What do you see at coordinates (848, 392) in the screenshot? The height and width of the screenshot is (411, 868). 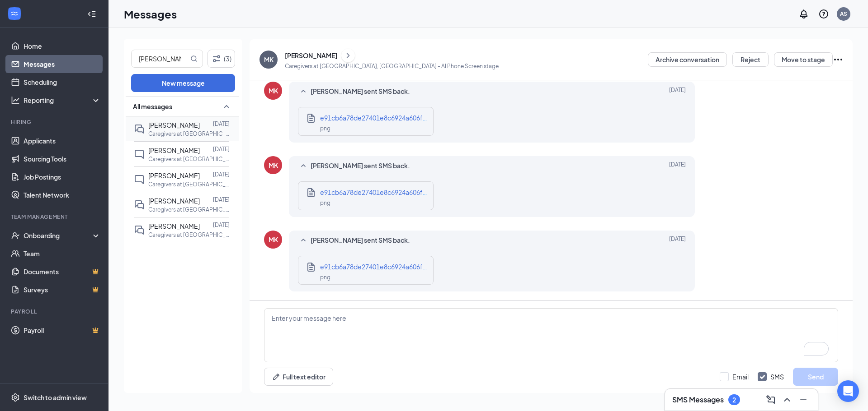 I see `div: Open Intercom Messenger` at bounding box center [848, 392].